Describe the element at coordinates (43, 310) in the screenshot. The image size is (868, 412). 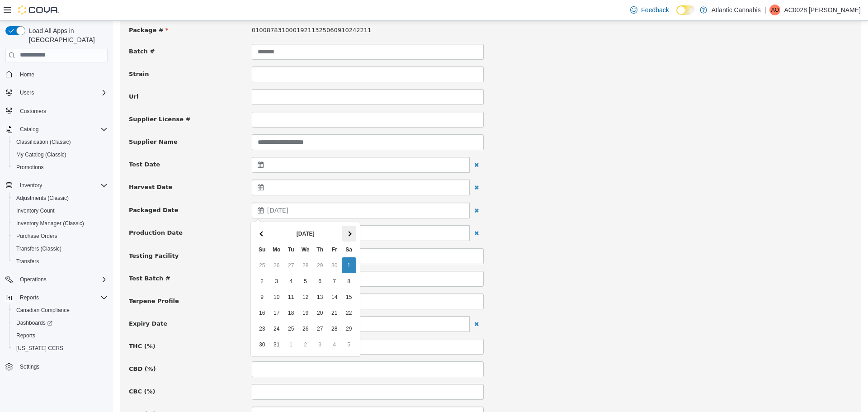
I see `a: Canadian Compliance` at that location.